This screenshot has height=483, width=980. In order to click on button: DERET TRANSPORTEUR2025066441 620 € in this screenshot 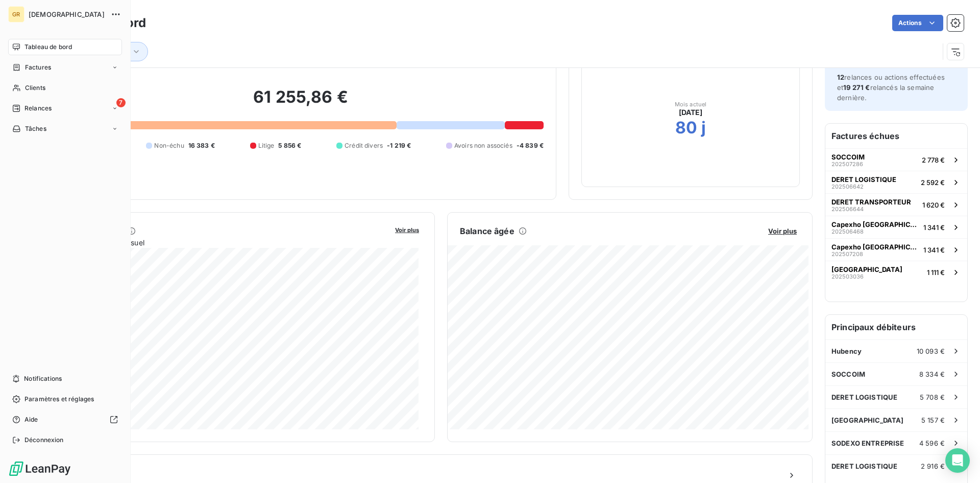, I will do `click(896, 204)`.